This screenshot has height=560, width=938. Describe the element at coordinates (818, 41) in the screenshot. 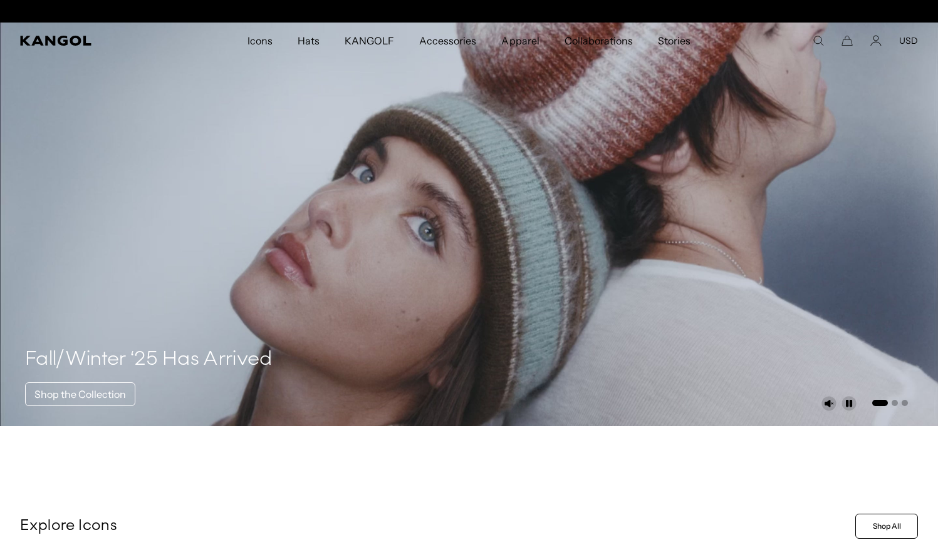

I see `summary: Search here` at that location.